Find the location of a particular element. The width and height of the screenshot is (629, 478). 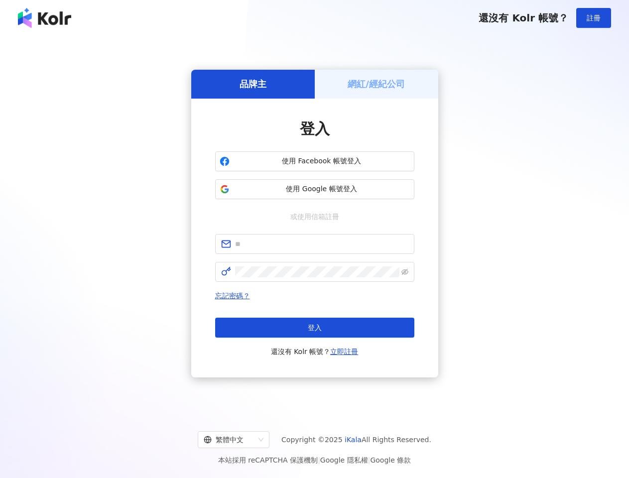

span: 本站採用 reCAPTCHA 保護機制 is located at coordinates (314, 460).